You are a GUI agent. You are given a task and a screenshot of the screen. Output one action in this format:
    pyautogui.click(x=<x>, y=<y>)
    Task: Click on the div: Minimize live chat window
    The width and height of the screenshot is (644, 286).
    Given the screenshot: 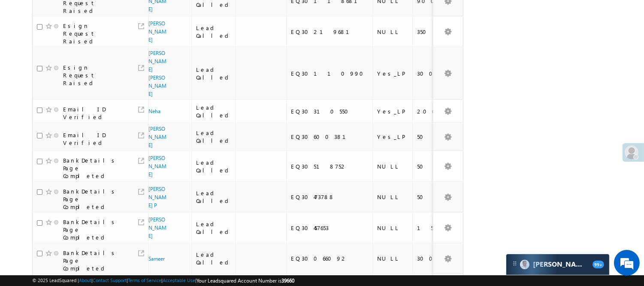 What is the action you would take?
    pyautogui.click(x=151, y=15)
    